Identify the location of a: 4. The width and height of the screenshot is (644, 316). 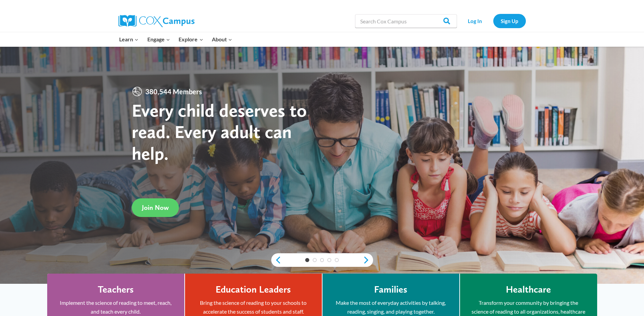
(329, 260).